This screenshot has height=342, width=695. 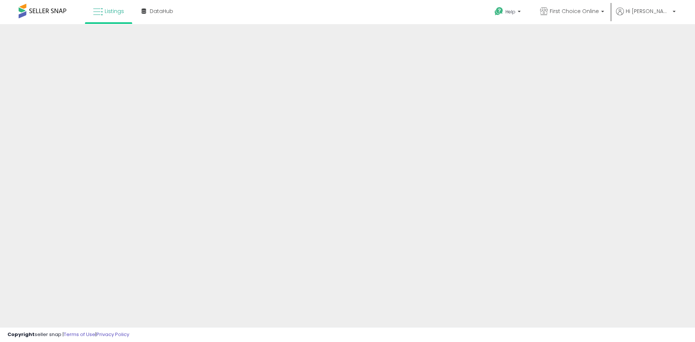 I want to click on a: Help, so click(x=509, y=13).